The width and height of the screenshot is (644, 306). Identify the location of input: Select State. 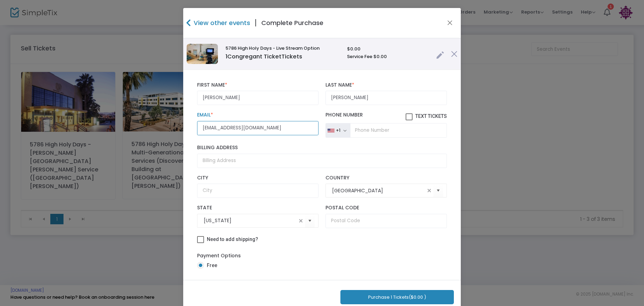
(250, 220).